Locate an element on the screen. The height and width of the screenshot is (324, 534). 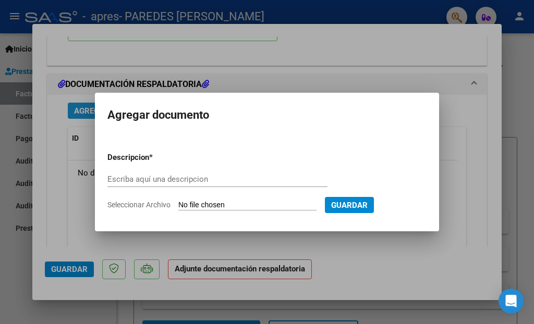
p: Descripcion is located at coordinates (155, 157).